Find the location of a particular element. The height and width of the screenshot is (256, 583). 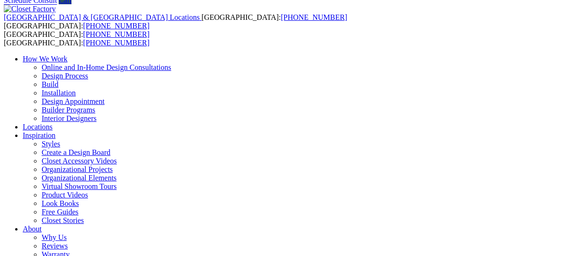

a: Closet Stories is located at coordinates (62, 220).